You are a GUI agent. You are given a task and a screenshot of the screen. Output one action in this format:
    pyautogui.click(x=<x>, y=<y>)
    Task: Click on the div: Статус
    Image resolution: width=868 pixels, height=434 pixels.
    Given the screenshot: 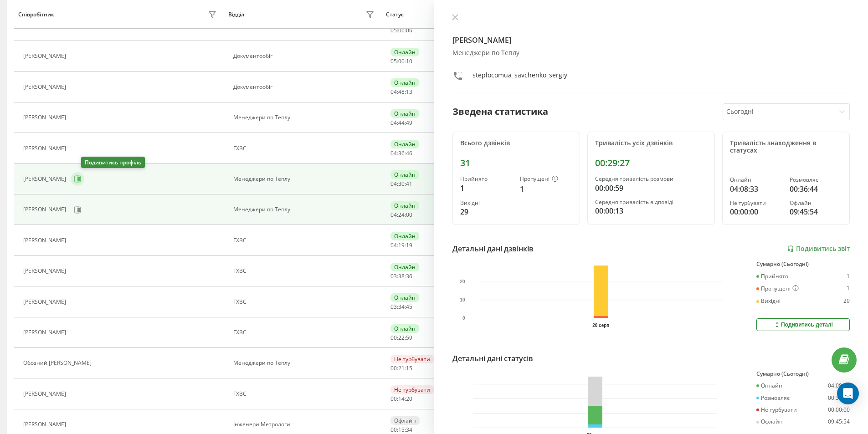 What is the action you would take?
    pyautogui.click(x=394, y=14)
    